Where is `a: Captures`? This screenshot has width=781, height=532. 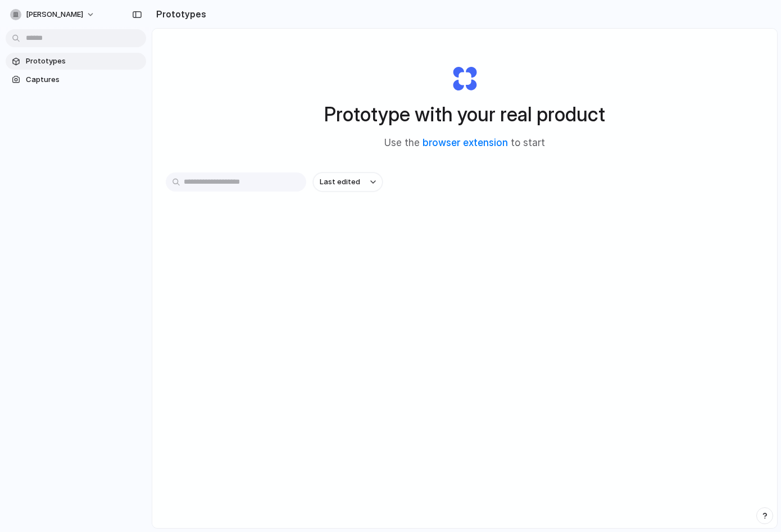 a: Captures is located at coordinates (76, 80).